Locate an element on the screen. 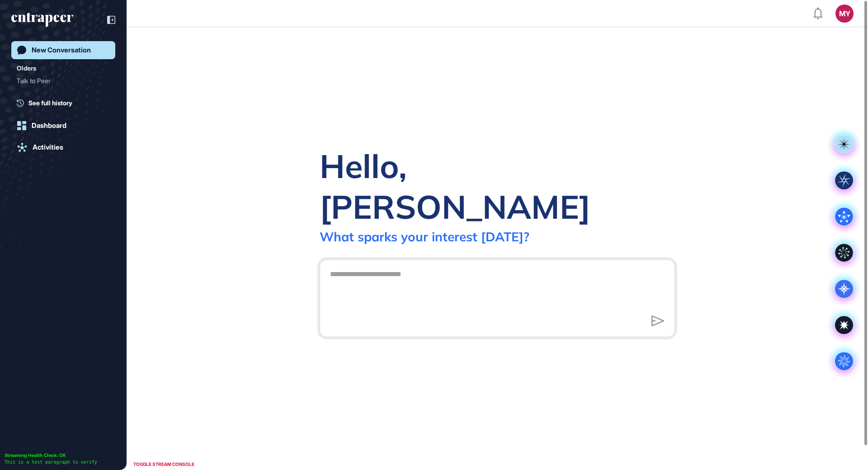 The width and height of the screenshot is (868, 470). button: MY is located at coordinates (845, 14).